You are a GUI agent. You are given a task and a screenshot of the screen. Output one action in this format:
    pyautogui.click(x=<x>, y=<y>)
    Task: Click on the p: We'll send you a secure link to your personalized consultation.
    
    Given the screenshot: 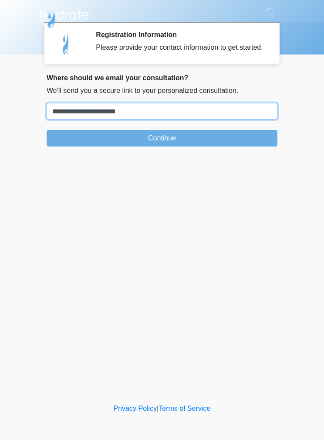 What is the action you would take?
    pyautogui.click(x=162, y=91)
    